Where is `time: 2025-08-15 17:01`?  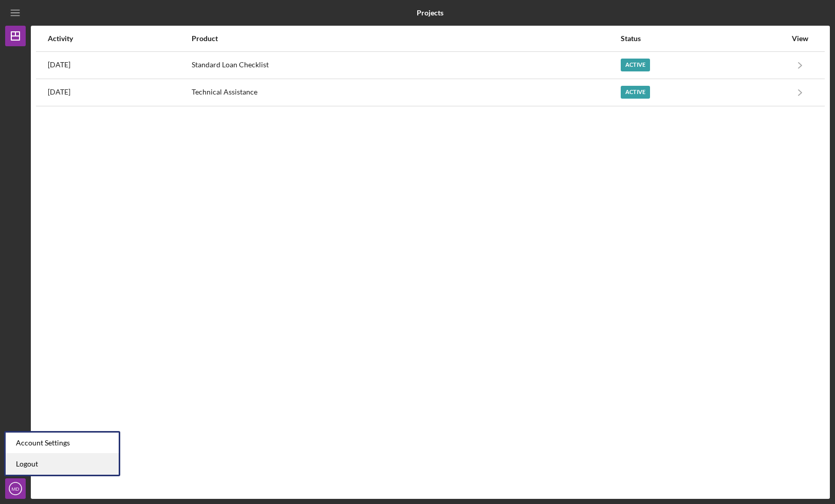 time: 2025-08-15 17:01 is located at coordinates (59, 65).